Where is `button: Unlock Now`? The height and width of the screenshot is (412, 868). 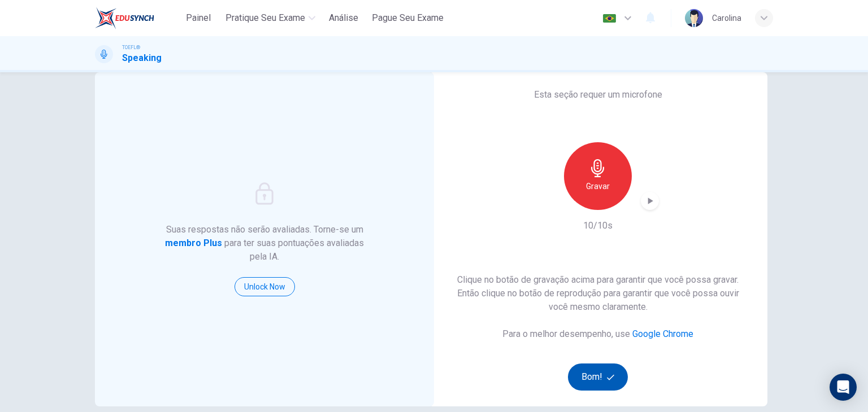 button: Unlock Now is located at coordinates (265, 287).